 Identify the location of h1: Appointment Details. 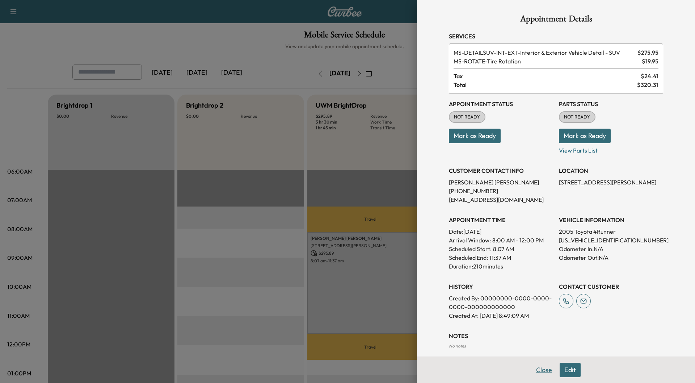
(556, 20).